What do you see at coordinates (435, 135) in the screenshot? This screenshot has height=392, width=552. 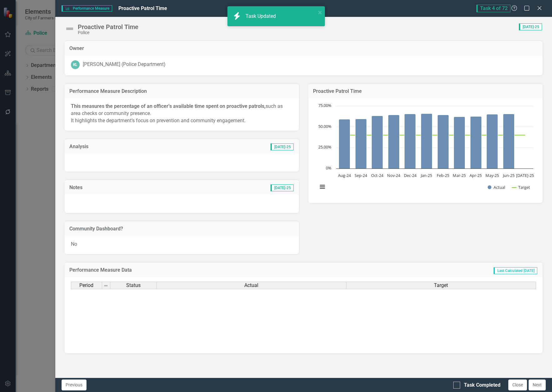 I see `g: Target, series 2 of 2. Line with 12 data points.` at bounding box center [435, 135].